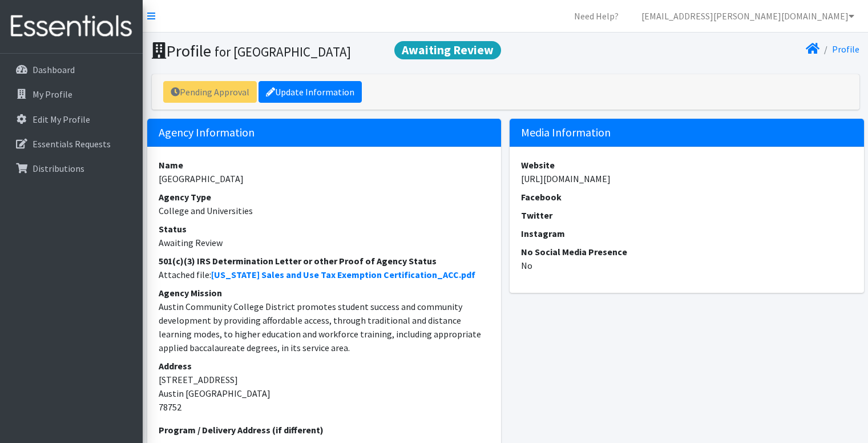 The width and height of the screenshot is (868, 443). I want to click on dt: No Social Media Presence, so click(686, 252).